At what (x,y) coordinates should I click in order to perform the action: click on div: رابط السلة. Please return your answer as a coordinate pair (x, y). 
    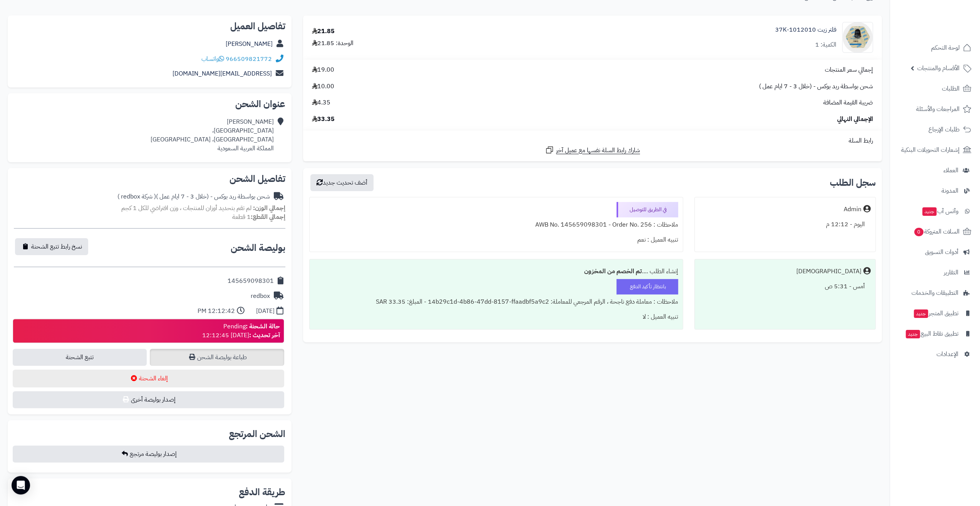
    Looking at the image, I should click on (592, 140).